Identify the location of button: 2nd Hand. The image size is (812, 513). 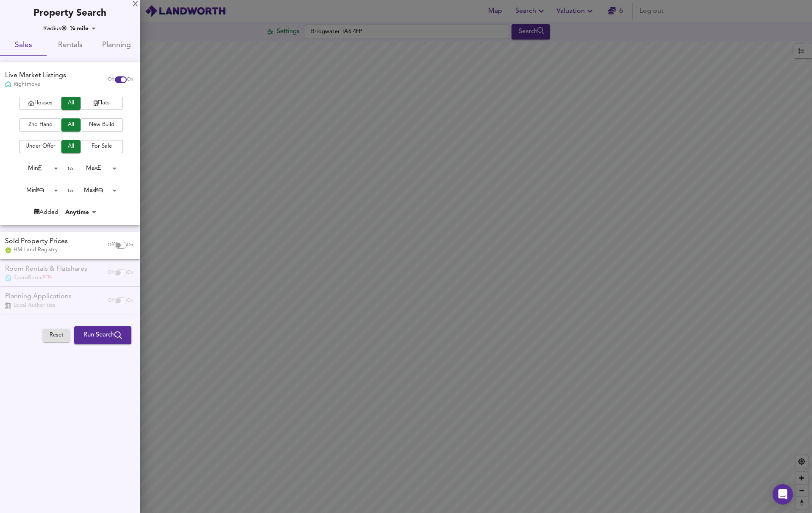
(40, 125).